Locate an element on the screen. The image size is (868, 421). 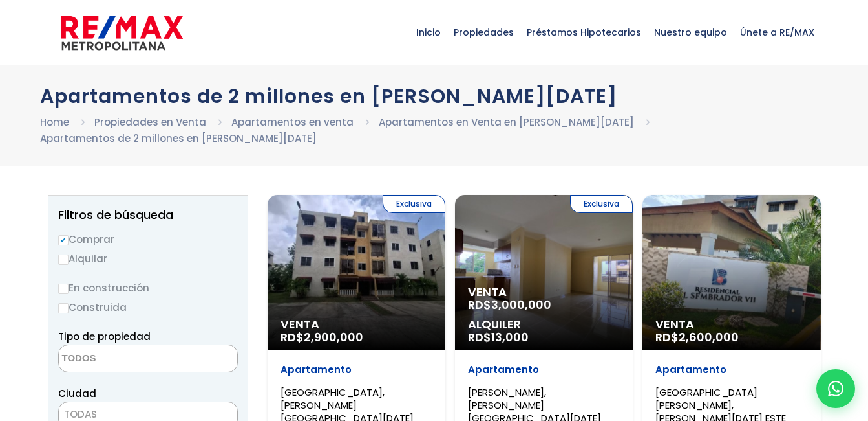
input: En construcción is located at coordinates (64, 289).